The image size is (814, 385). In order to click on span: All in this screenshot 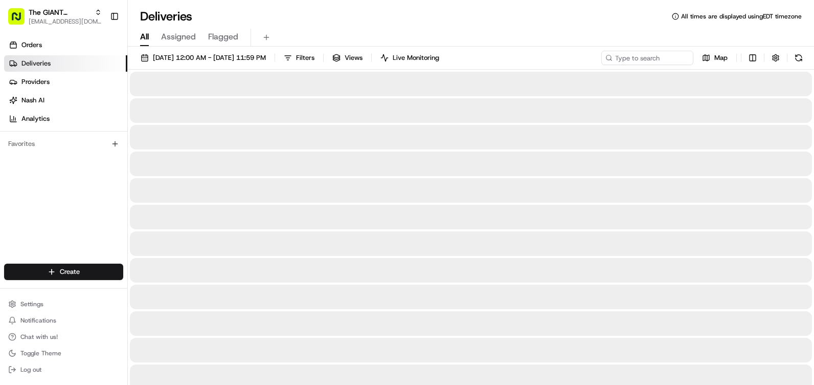, I will do `click(144, 37)`.